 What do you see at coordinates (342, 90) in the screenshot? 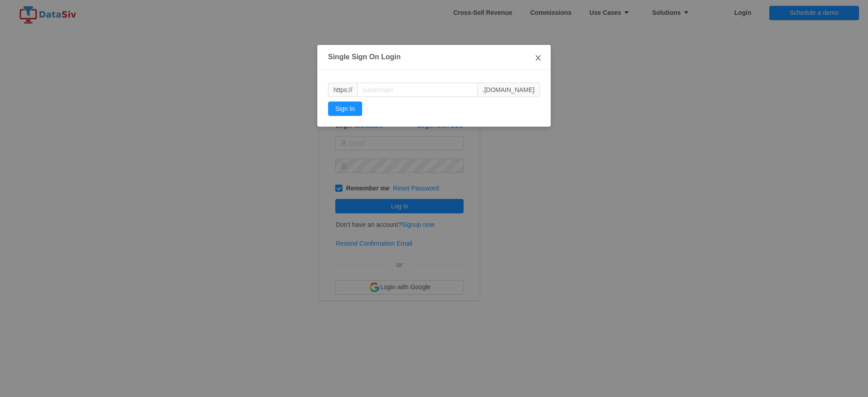
I see `span: https://` at bounding box center [342, 90].